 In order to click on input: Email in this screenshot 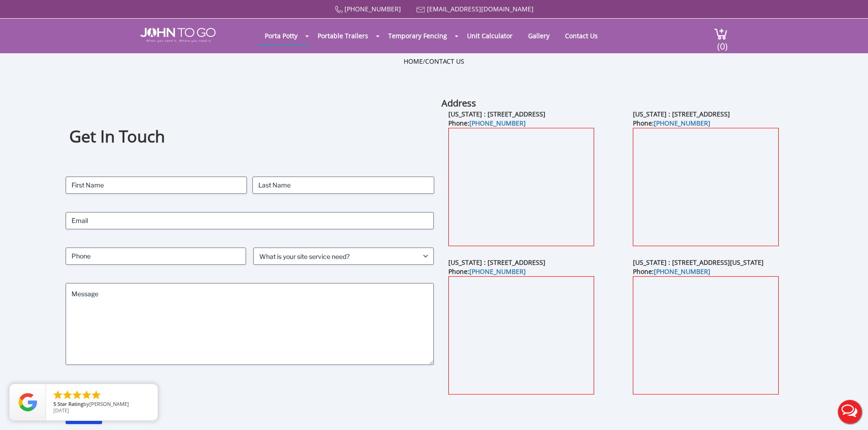, I will do `click(250, 221)`.